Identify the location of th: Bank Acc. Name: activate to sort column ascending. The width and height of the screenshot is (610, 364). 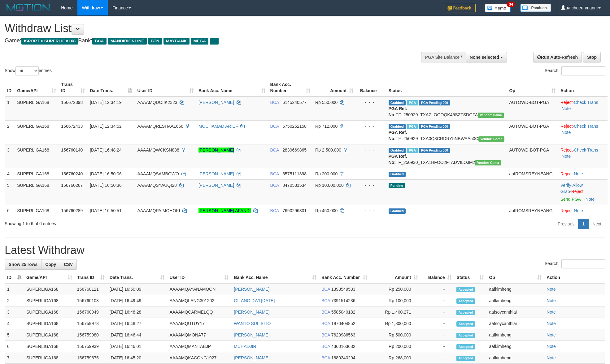
(232, 88).